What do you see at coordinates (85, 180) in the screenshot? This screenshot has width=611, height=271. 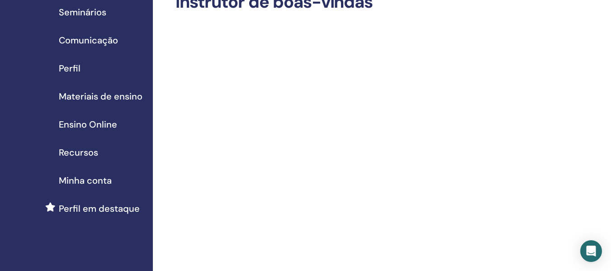 I see `span: Minha conta` at bounding box center [85, 180].